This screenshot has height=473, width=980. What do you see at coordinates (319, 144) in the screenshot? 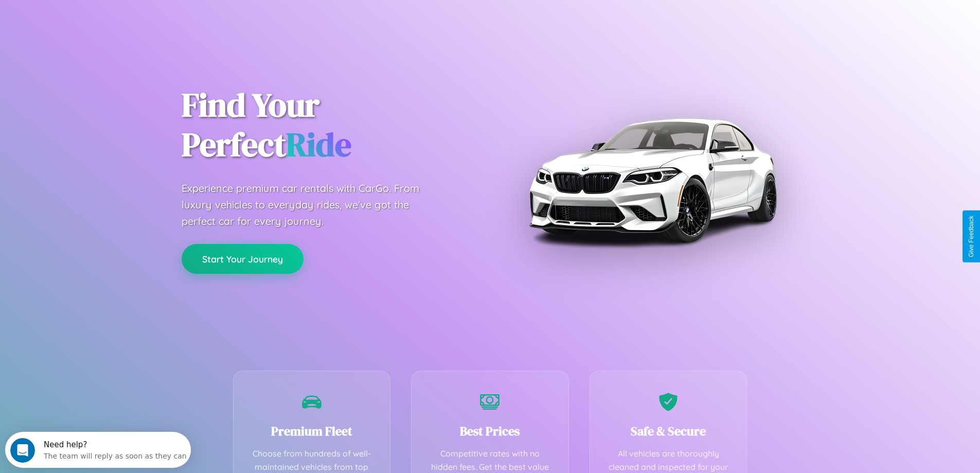
I see `span: Ride` at bounding box center [319, 144].